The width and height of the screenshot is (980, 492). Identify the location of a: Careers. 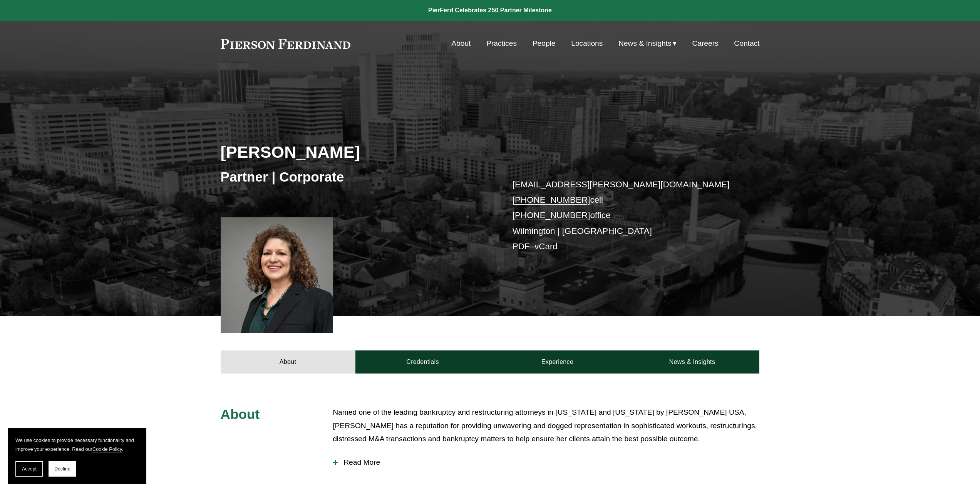
(705, 44).